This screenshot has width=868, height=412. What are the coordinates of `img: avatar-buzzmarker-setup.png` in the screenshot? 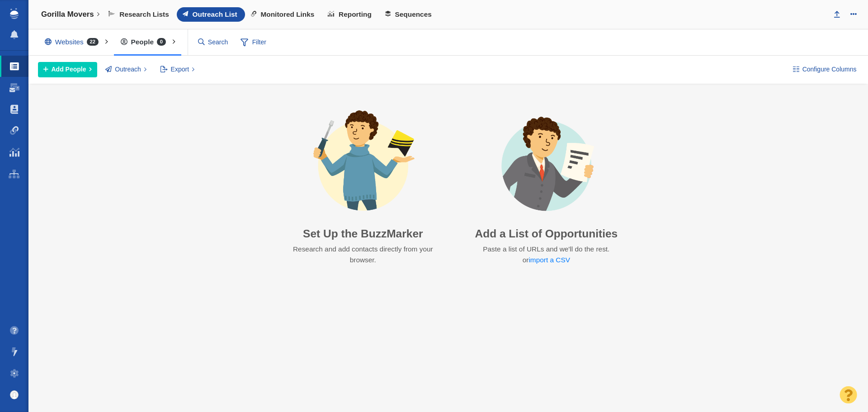 It's located at (363, 164).